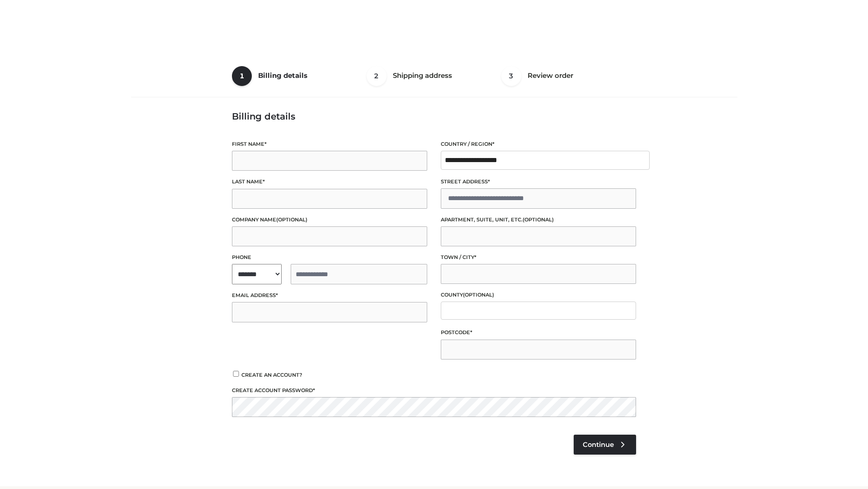 The image size is (868, 489). Describe the element at coordinates (434, 117) in the screenshot. I see `h3: Billing details` at that location.